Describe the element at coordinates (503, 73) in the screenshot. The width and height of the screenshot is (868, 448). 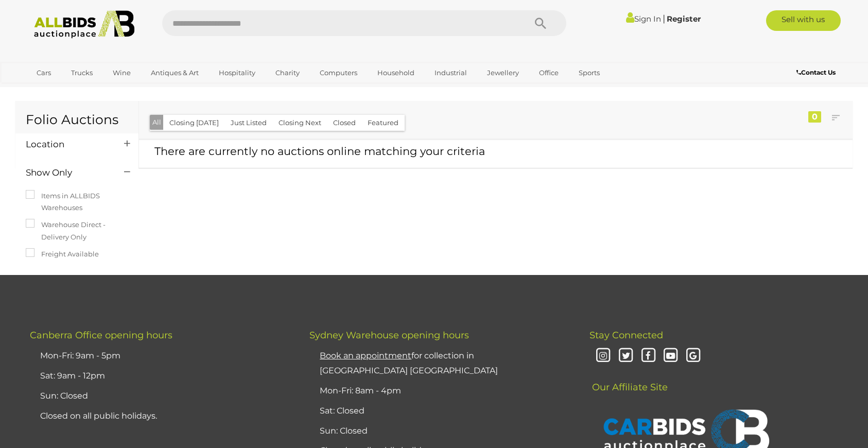
I see `a: Jewellery` at that location.